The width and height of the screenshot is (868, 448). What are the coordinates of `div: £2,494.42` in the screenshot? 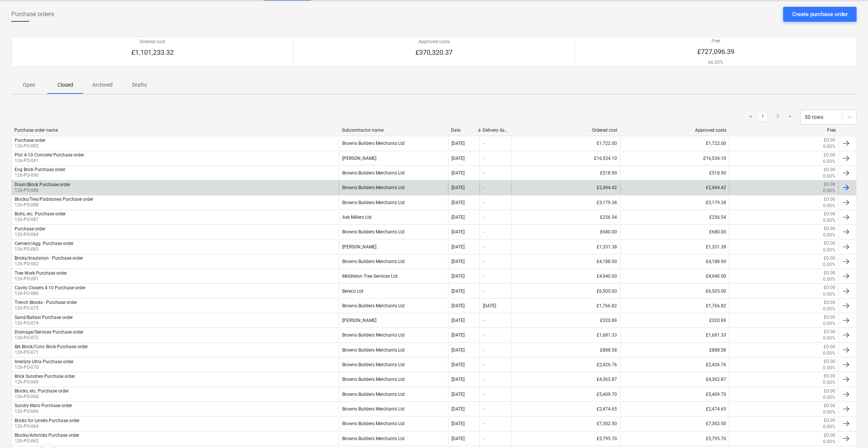 It's located at (674, 188).